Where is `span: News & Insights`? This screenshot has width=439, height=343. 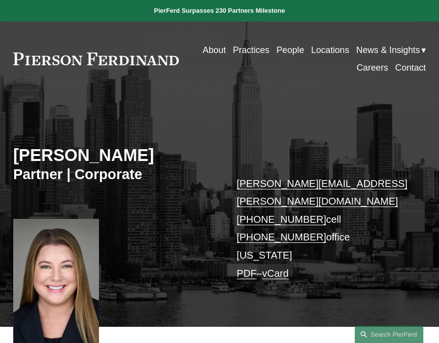 span: News & Insights is located at coordinates (388, 50).